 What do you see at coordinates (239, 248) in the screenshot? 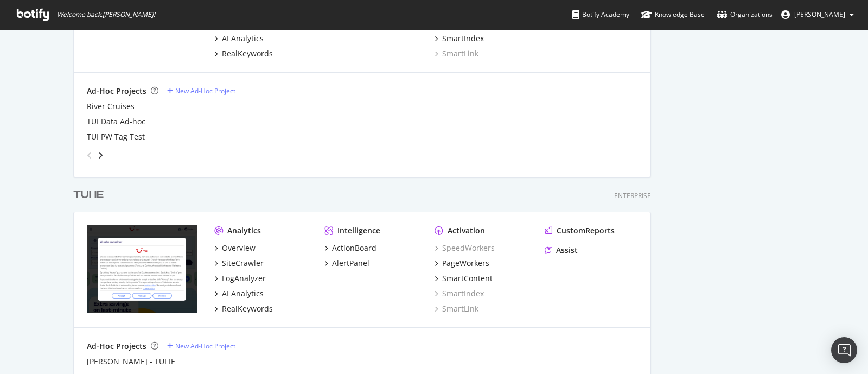
I see `div: Overview` at bounding box center [239, 248].